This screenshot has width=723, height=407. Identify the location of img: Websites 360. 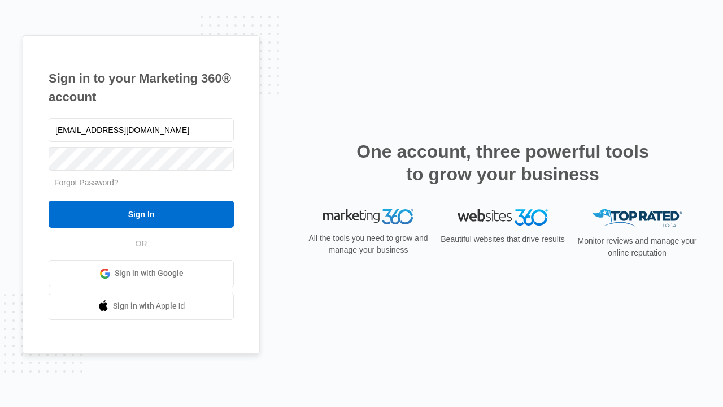
(503, 217).